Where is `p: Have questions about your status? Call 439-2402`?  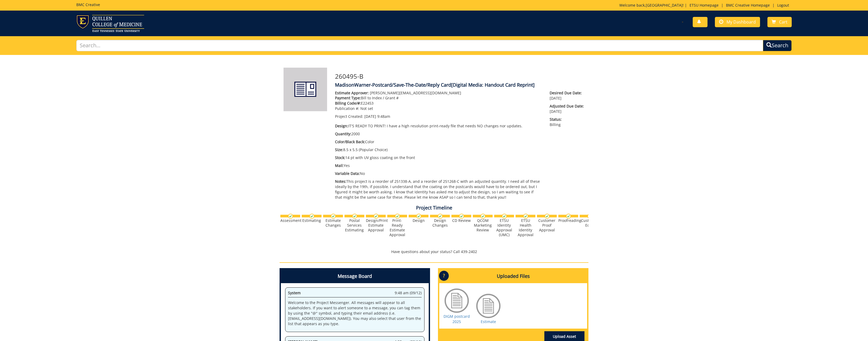
p: Have questions about your status? Call 439-2402 is located at coordinates (434, 251).